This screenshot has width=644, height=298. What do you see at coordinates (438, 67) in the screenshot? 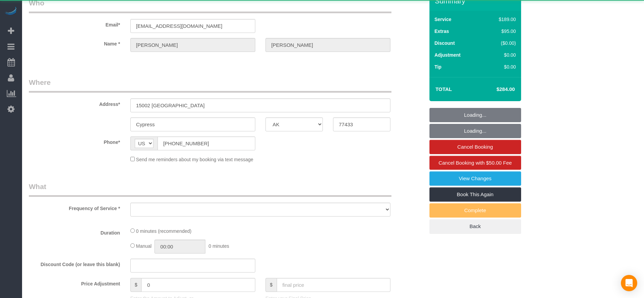
I see `label: Tip` at bounding box center [438, 67].